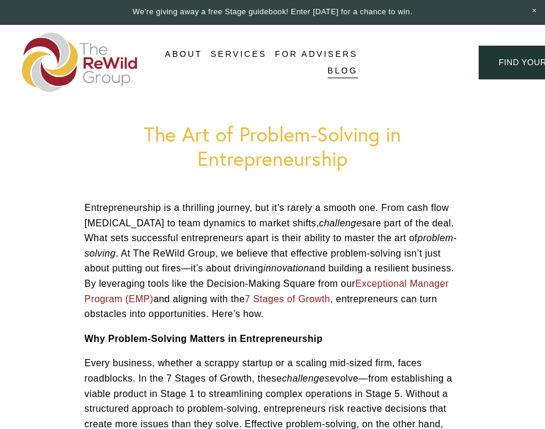  I want to click on img: The ReWild Group, so click(80, 62).